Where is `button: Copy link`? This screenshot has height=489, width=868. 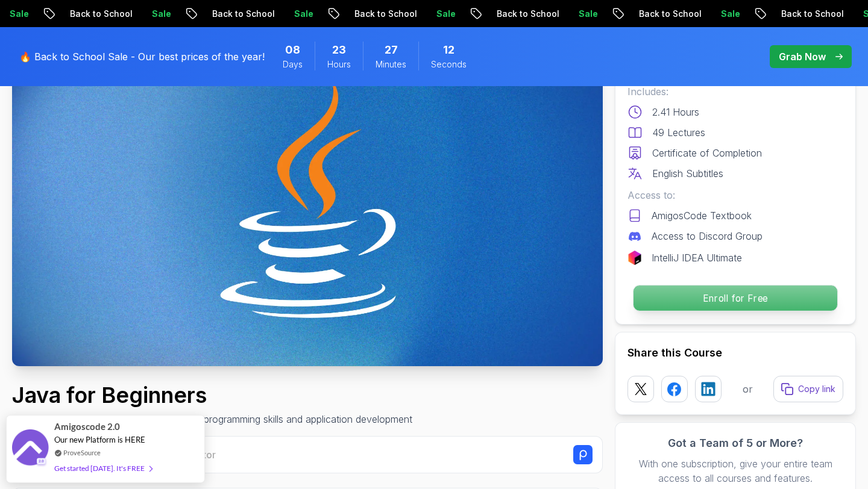 button: Copy link is located at coordinates (808, 389).